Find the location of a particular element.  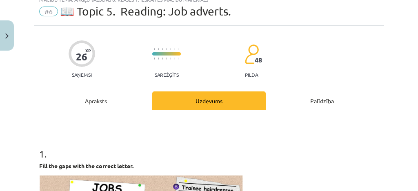

div: Palīdzība is located at coordinates (322, 100).